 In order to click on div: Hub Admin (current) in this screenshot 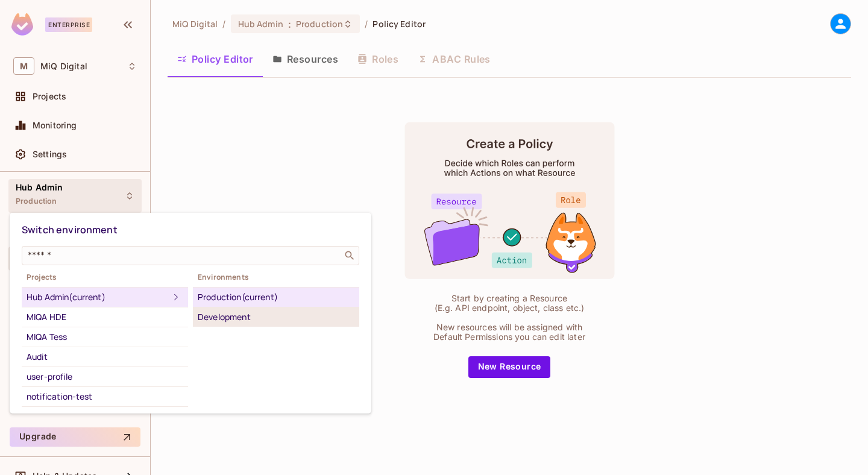, I will do `click(98, 297)`.